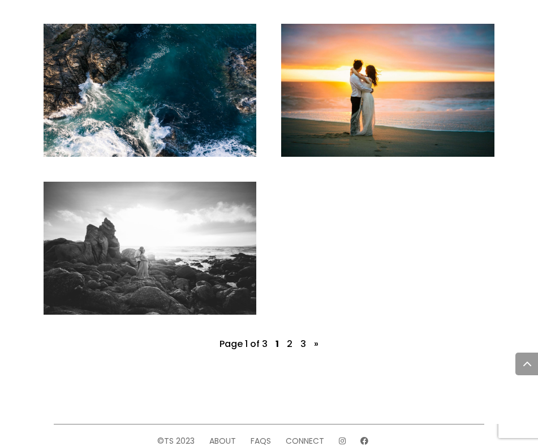 The image size is (538, 446). What do you see at coordinates (277, 343) in the screenshot?
I see `span: 1` at bounding box center [277, 343].